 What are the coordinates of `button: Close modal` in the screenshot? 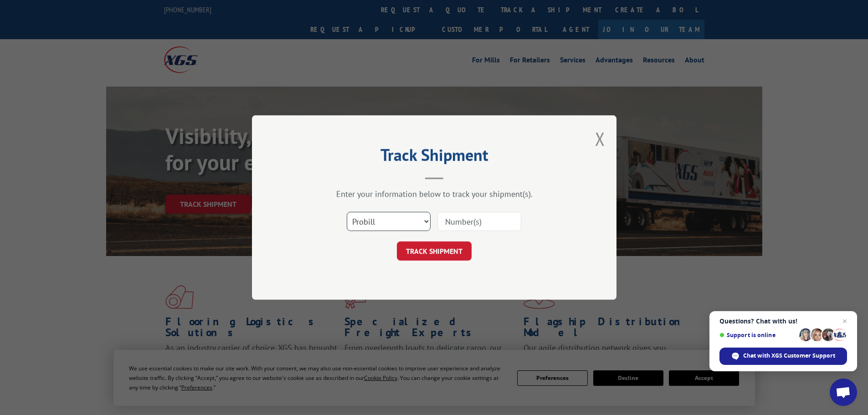 It's located at (600, 139).